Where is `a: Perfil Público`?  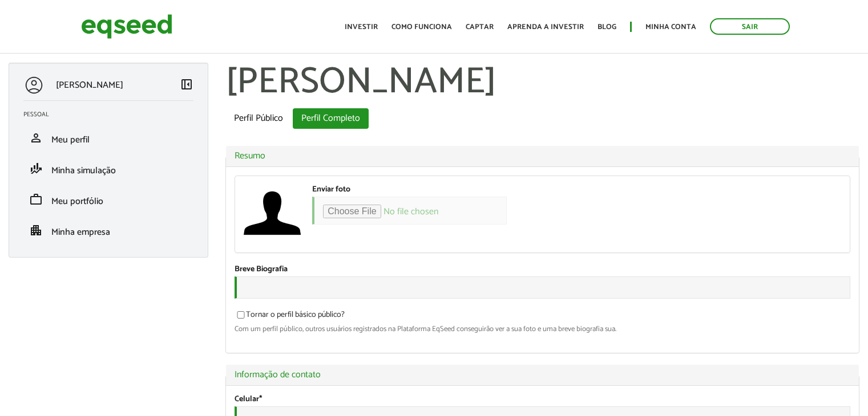
a: Perfil Público is located at coordinates (259, 118).